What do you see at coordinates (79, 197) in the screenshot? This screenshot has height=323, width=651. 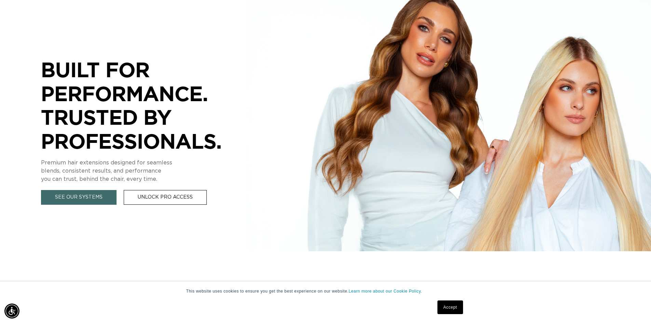 I see `a: See Our Systems` at bounding box center [79, 197].